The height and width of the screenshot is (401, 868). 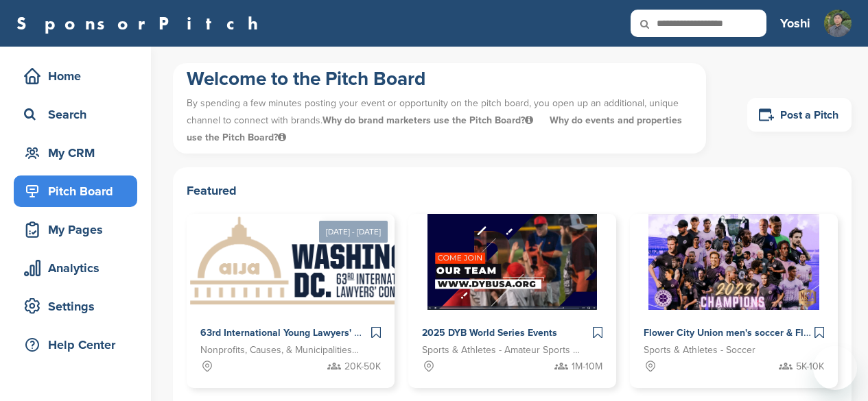 What do you see at coordinates (75, 268) in the screenshot?
I see `a: Analytics` at bounding box center [75, 268].